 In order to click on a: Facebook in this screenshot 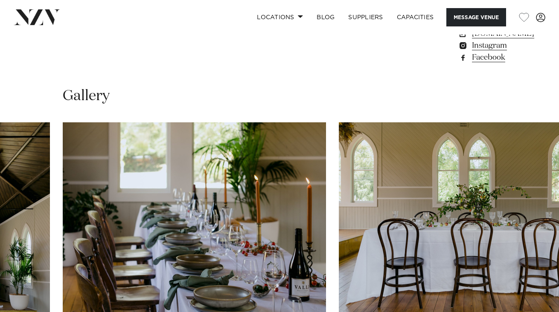, I will do `click(504, 58)`.